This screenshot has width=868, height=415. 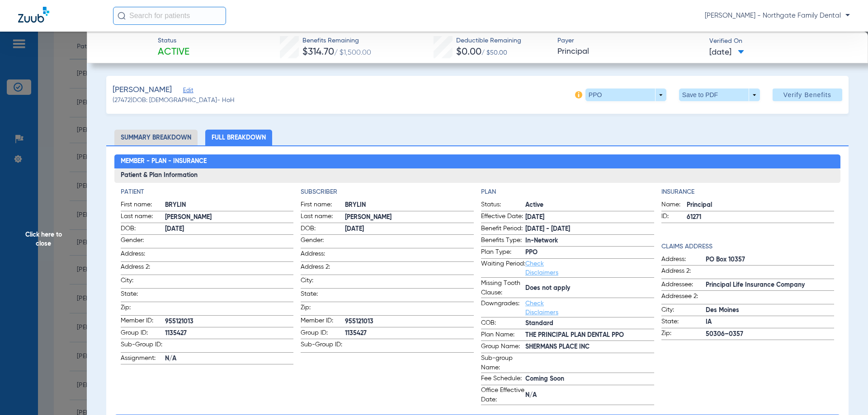 I want to click on span: Status, so click(x=173, y=41).